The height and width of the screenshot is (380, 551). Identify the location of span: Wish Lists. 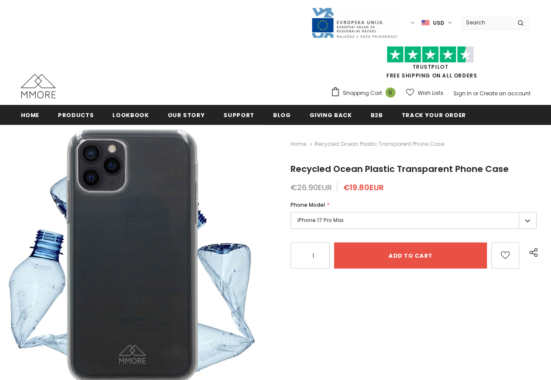
(430, 93).